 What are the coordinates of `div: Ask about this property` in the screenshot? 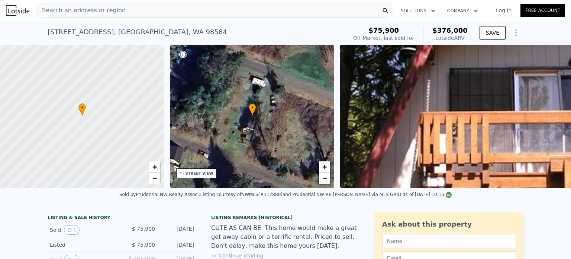 It's located at (449, 224).